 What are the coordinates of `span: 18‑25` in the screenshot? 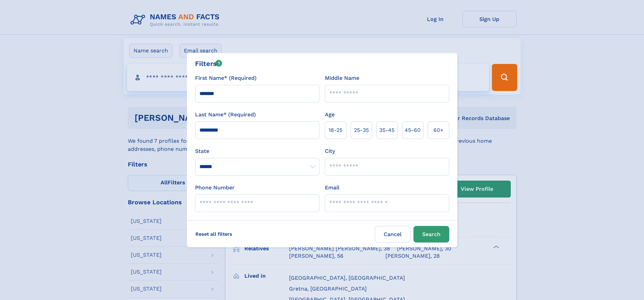 It's located at (335, 130).